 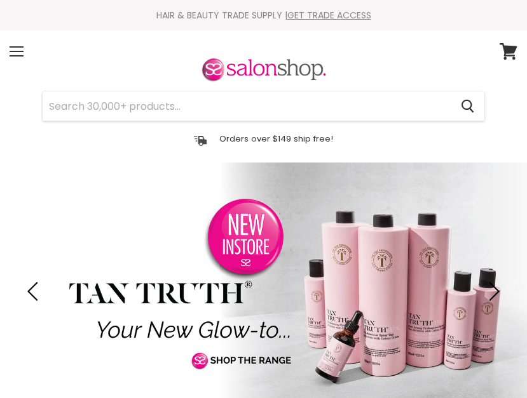 I want to click on p: Orders over $149 ship free!, so click(x=276, y=139).